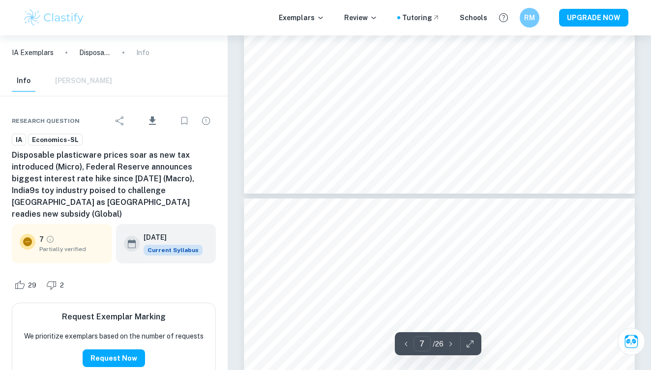 This screenshot has width=651, height=370. Describe the element at coordinates (120, 121) in the screenshot. I see `div: Share` at that location.